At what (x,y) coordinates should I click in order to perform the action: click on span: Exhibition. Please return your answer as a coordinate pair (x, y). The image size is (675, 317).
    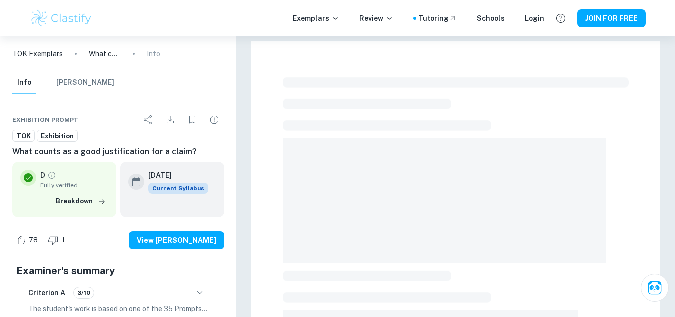
    Looking at the image, I should click on (57, 136).